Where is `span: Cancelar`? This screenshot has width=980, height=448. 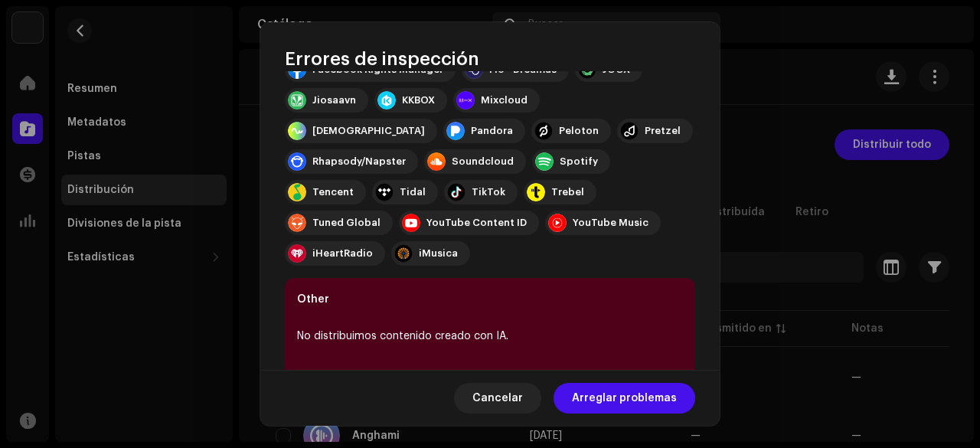
span: Cancelar is located at coordinates (498, 399).